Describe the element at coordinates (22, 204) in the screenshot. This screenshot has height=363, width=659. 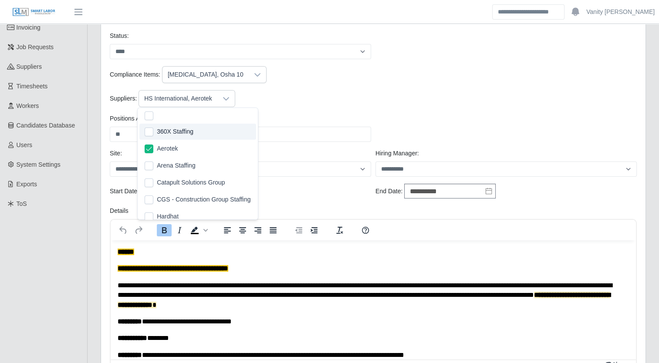
I see `span: ToS` at that location.